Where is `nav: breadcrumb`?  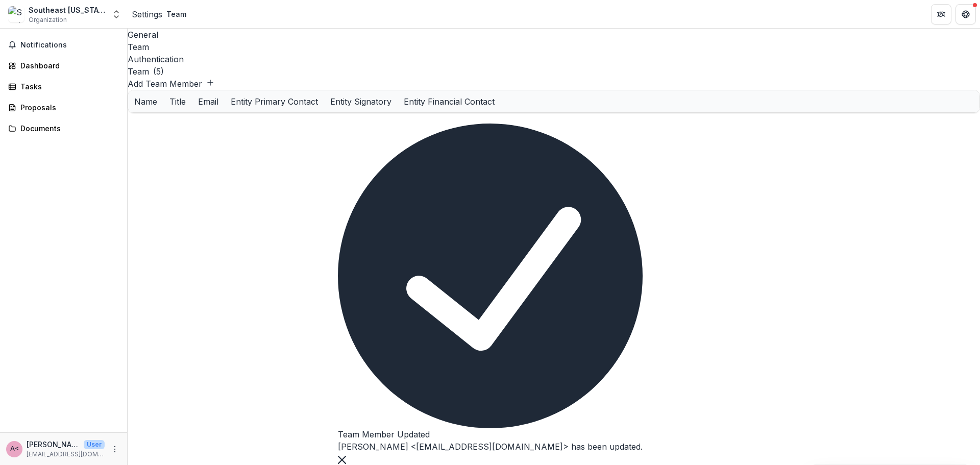
nav: breadcrumb is located at coordinates (161, 14).